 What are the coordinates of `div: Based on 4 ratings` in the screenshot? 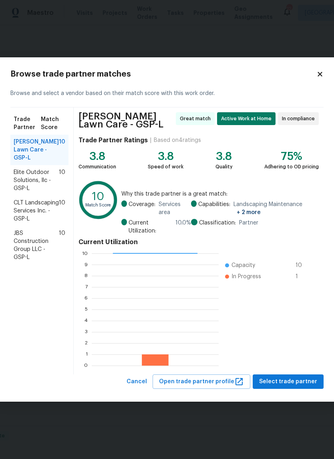 It's located at (177, 140).